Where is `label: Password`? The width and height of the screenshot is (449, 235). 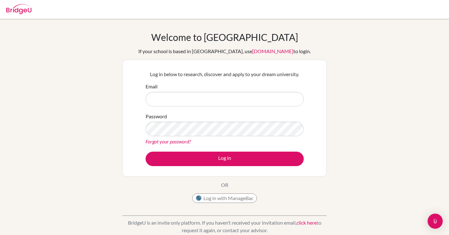
label: Password is located at coordinates (156, 116).